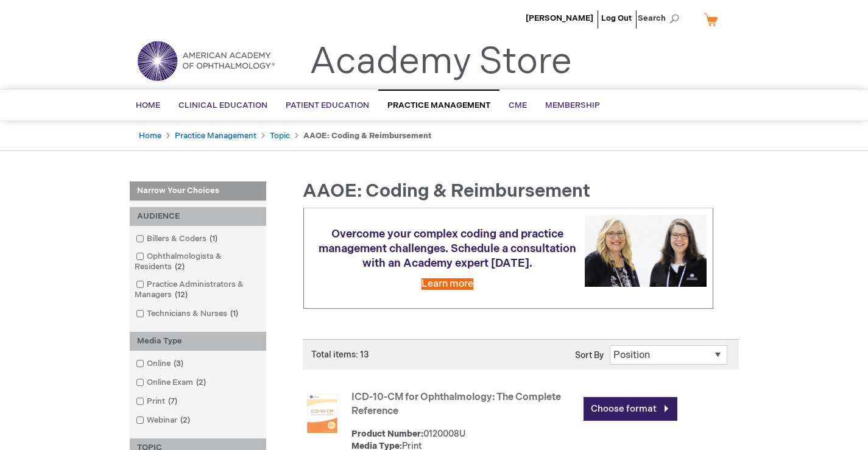  I want to click on a: Online Exam2, so click(172, 382).